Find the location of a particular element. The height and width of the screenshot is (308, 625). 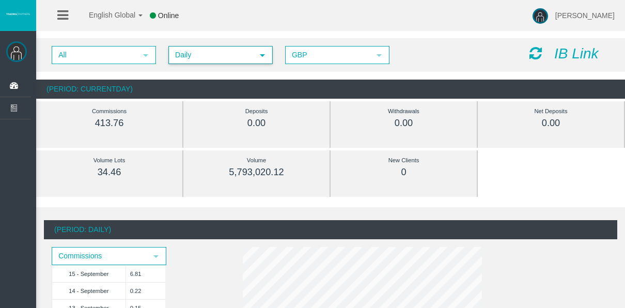

span: GBP is located at coordinates (328, 55).